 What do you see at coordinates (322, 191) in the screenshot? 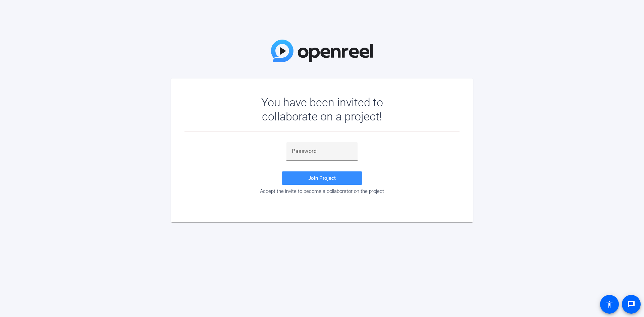
I see `div: Accept the invite to become a collaborator on the project` at bounding box center [322, 191].